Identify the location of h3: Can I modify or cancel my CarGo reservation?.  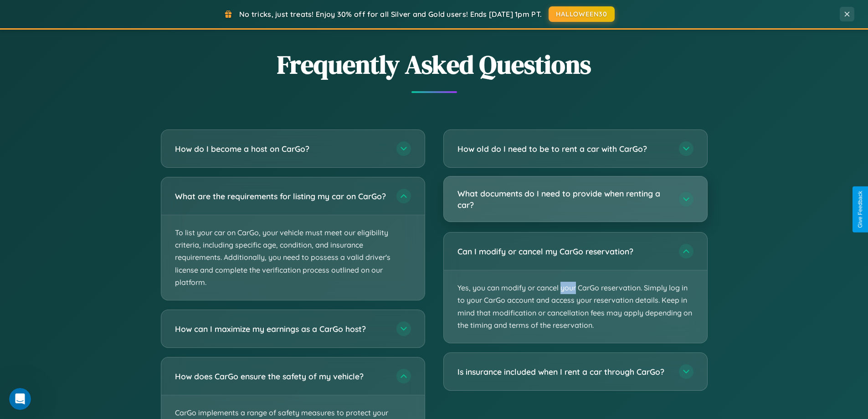
(564, 251).